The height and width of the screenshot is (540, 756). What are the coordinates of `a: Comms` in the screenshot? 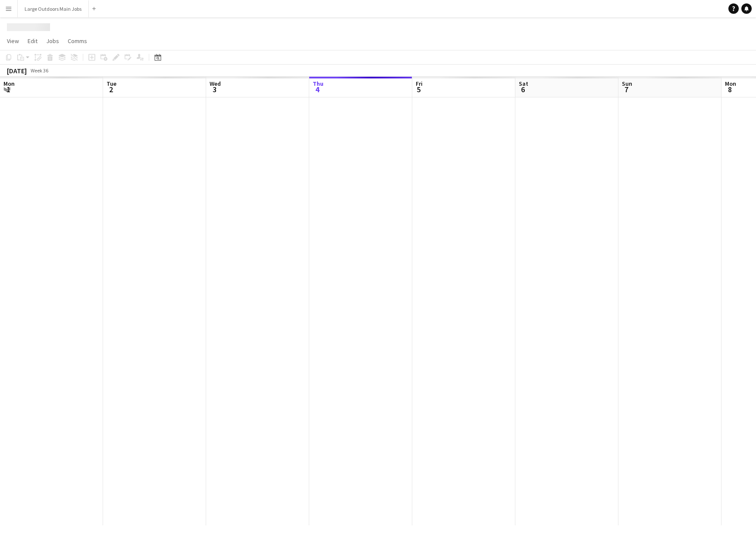 It's located at (77, 41).